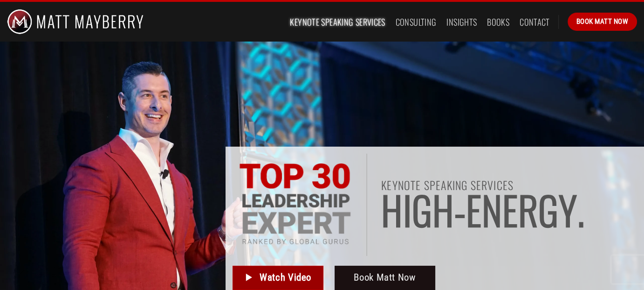 The height and width of the screenshot is (290, 644). Describe the element at coordinates (498, 22) in the screenshot. I see `a: Books` at that location.